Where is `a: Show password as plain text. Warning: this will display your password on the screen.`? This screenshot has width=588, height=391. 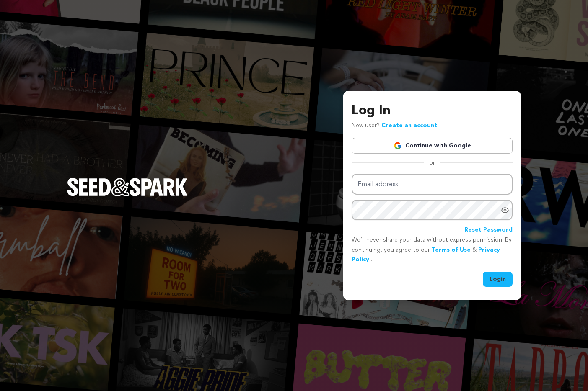
a: Show password as plain text. Warning: this will display your password on the screen. is located at coordinates (505, 210).